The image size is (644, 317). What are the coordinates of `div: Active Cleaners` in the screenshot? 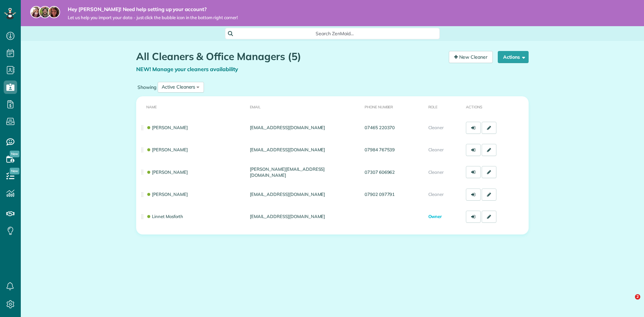 It's located at (178, 87).